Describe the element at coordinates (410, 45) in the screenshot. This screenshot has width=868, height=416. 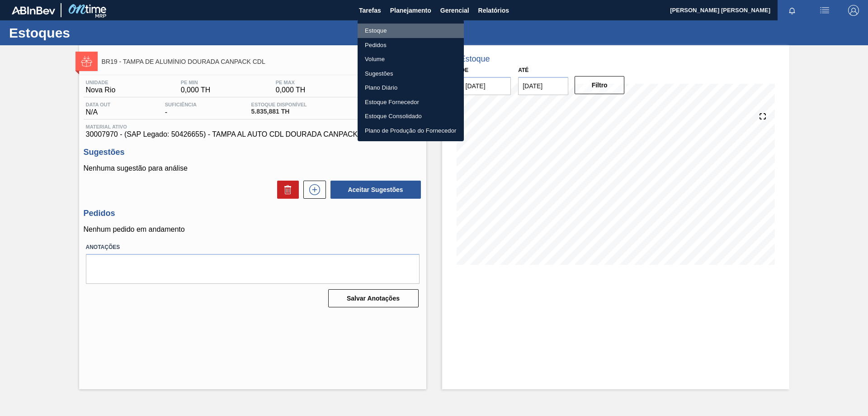
I see `a: Pedidos` at that location.